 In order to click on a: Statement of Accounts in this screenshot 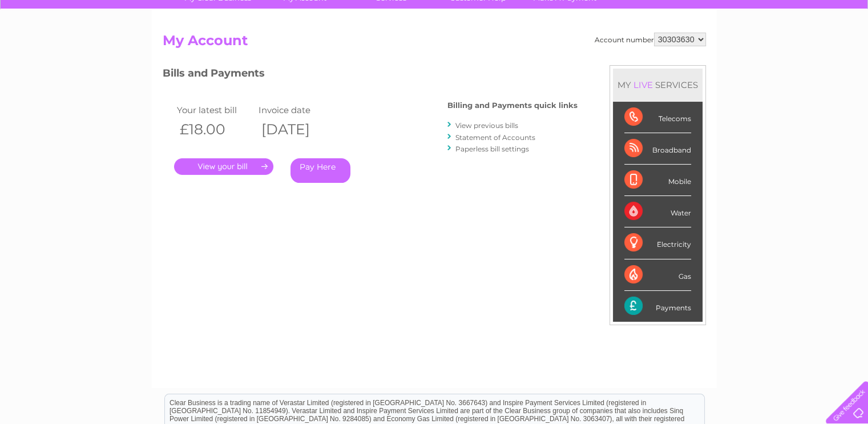, I will do `click(495, 137)`.